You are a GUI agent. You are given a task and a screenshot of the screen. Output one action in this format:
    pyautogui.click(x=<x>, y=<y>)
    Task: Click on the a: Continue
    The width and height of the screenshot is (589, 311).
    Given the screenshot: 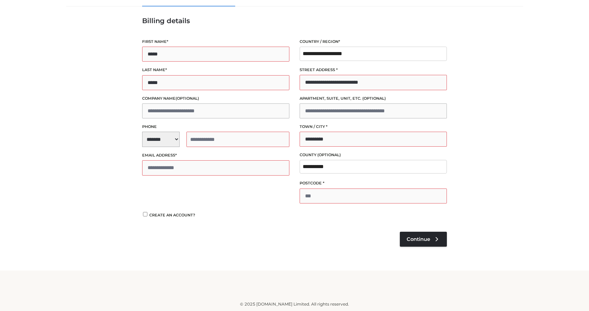 What is the action you would take?
    pyautogui.click(x=423, y=239)
    